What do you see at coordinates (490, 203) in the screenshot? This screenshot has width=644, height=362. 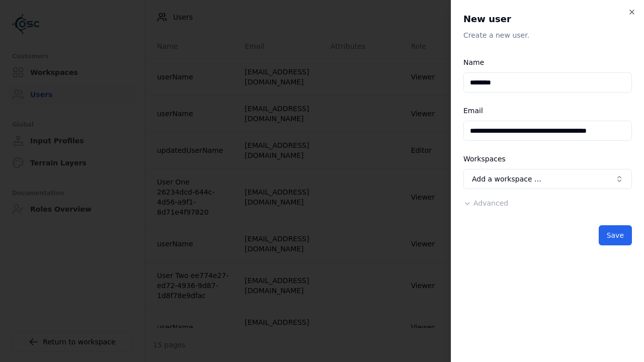 I see `span: Advanced` at bounding box center [490, 203].